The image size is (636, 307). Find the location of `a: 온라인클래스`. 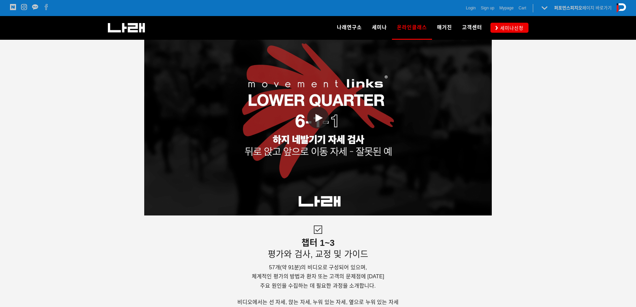

a: 온라인클래스 is located at coordinates (412, 28).